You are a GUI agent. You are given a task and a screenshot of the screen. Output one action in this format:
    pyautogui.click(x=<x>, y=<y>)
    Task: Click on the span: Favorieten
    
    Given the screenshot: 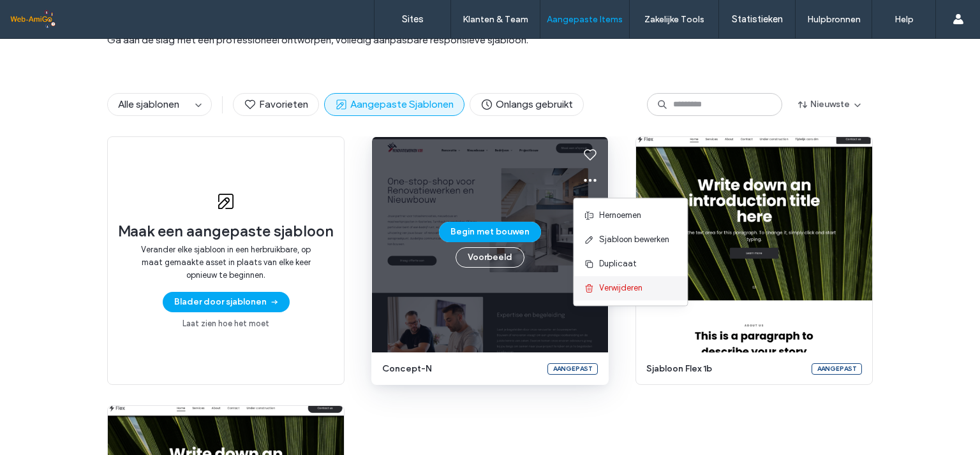 What is the action you would take?
    pyautogui.click(x=275, y=105)
    